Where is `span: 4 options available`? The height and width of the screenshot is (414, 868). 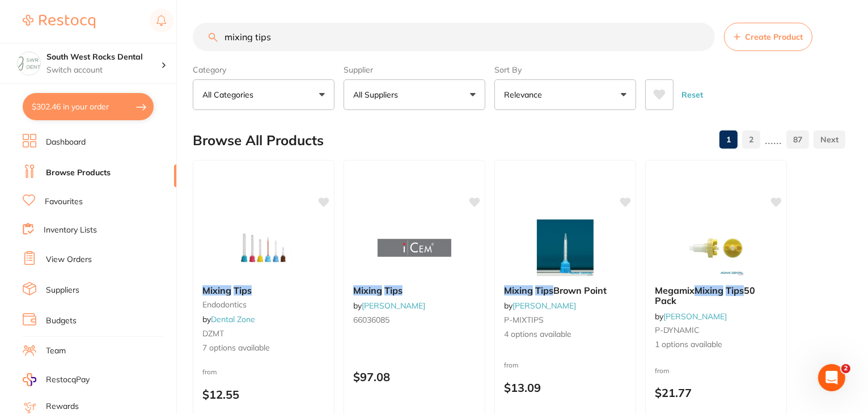
span: 4 options available is located at coordinates (565, 335).